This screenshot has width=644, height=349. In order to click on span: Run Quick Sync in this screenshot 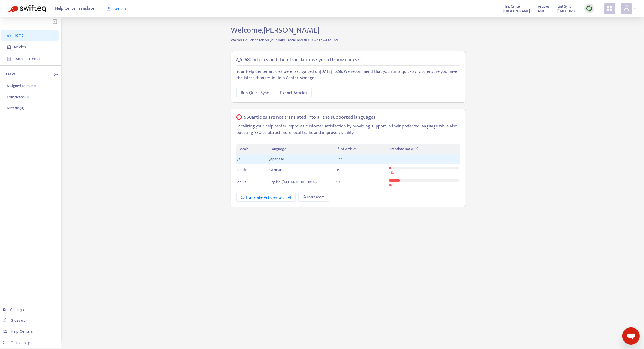, I will do `click(255, 93)`.